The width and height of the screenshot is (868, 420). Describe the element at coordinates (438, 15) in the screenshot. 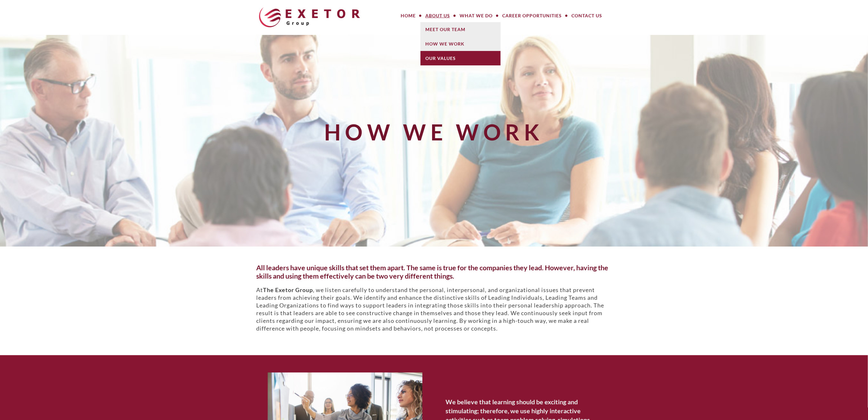

I see `a: About Us` at that location.